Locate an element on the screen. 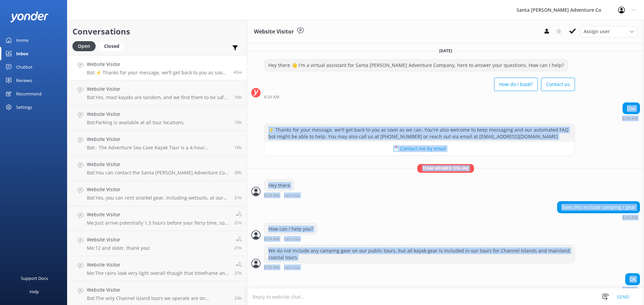  p: Me: Just arrive potentially 1.5 hours before your ferry time, so 7:30 if you want to better mitig... is located at coordinates (158, 223).